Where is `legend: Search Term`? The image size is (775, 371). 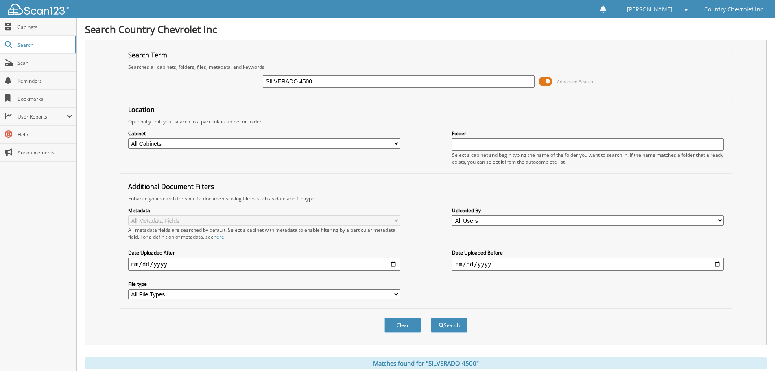 legend: Search Term is located at coordinates (148, 55).